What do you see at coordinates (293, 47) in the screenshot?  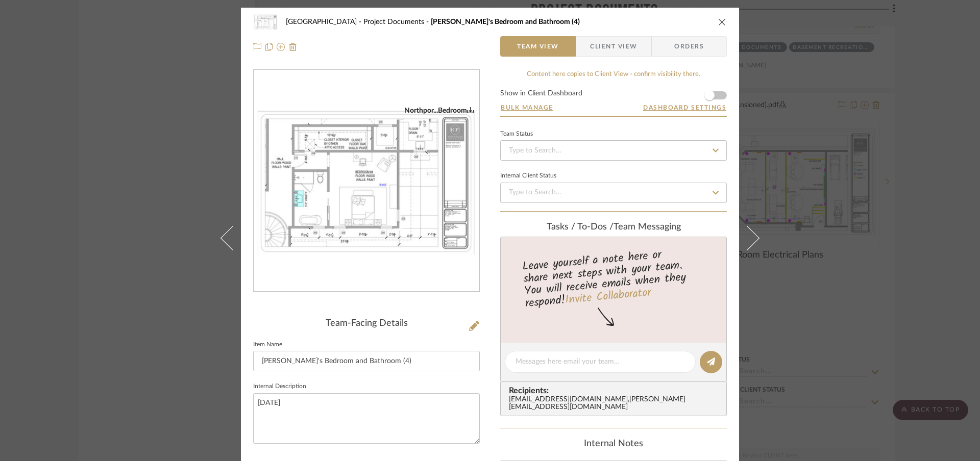 I see `img: Remove from project` at bounding box center [293, 47].